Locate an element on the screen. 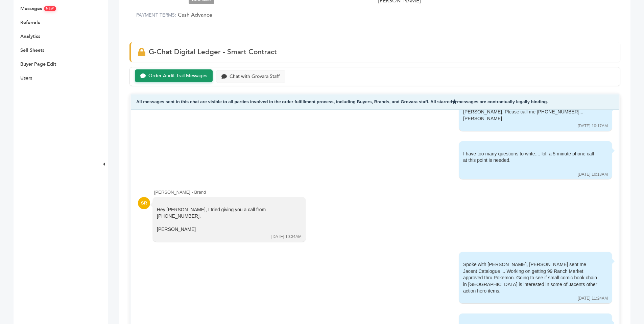  a: Users is located at coordinates (26, 78).